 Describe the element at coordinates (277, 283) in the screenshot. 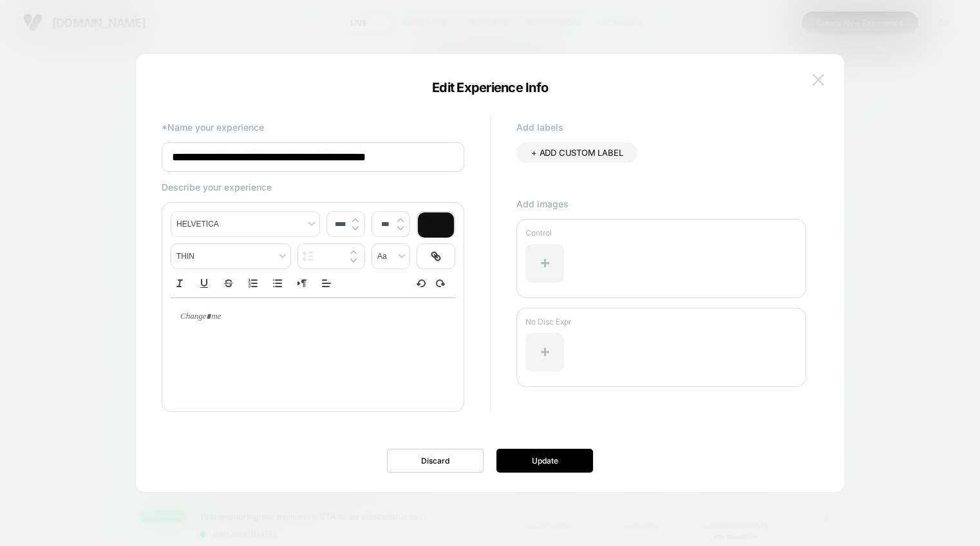

I see `button: Bullet list` at that location.